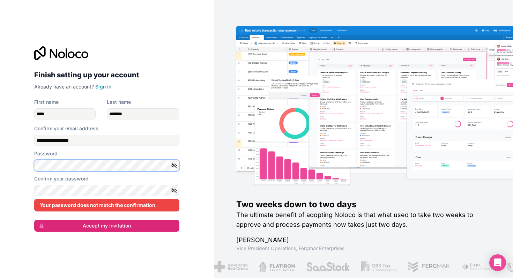  What do you see at coordinates (119, 102) in the screenshot?
I see `label: Last name` at bounding box center [119, 102].